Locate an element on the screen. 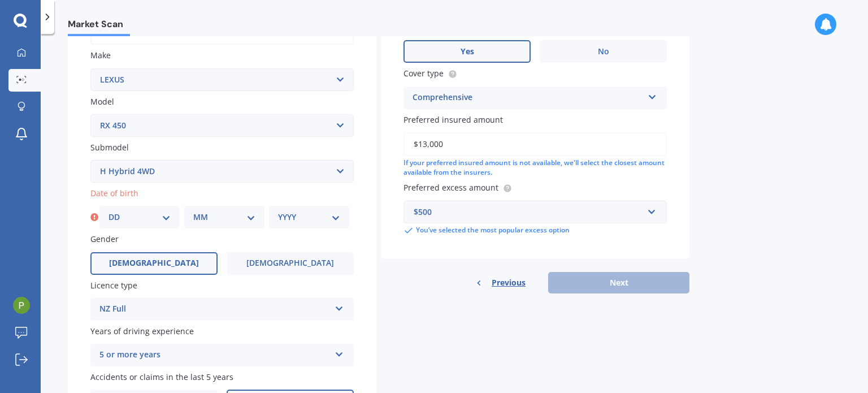  span: Yes is located at coordinates (467, 52).